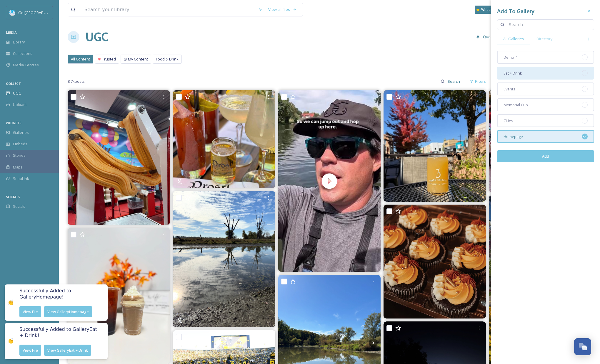 Image resolution: width=600 pixels, height=364 pixels. I want to click on span: Uploads, so click(20, 105).